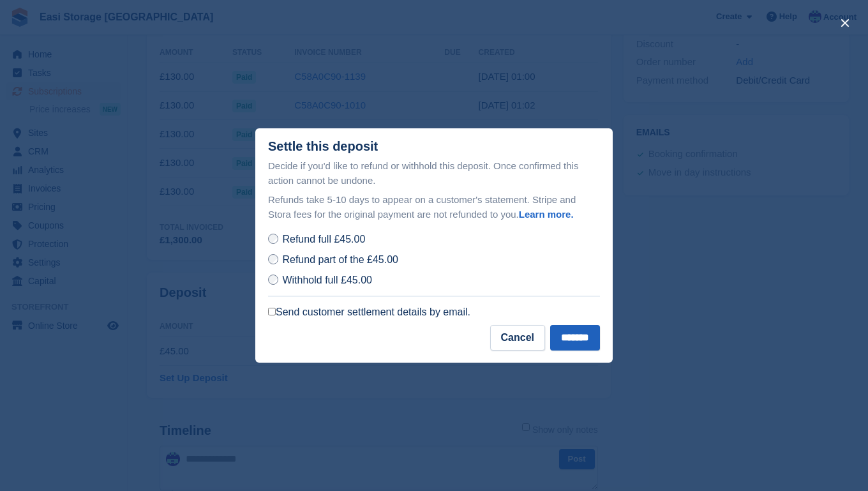 The image size is (868, 491). What do you see at coordinates (272, 311) in the screenshot?
I see `input: Send customer settlement details by email.` at bounding box center [272, 311].